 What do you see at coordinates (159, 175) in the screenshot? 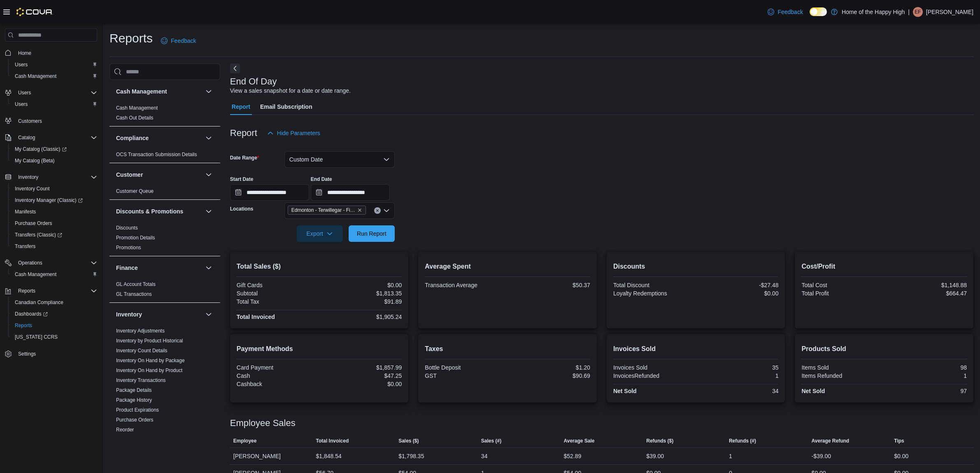
I see `button: Customer` at bounding box center [159, 175].